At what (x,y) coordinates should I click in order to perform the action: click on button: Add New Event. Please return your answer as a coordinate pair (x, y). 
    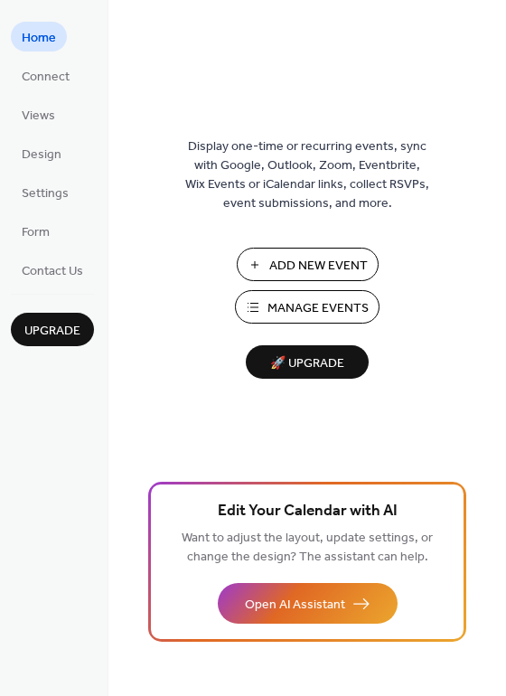
    Looking at the image, I should click on (307, 264).